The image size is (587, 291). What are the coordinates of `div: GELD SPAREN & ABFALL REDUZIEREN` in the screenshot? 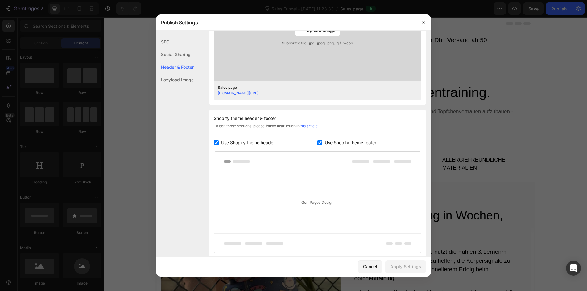 It's located at (287, 146).